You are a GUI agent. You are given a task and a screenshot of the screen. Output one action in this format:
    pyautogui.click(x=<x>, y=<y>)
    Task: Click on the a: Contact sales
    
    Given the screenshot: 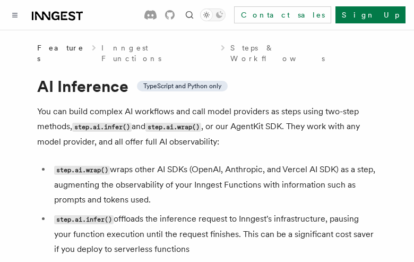 What is the action you would take?
    pyautogui.click(x=283, y=15)
    